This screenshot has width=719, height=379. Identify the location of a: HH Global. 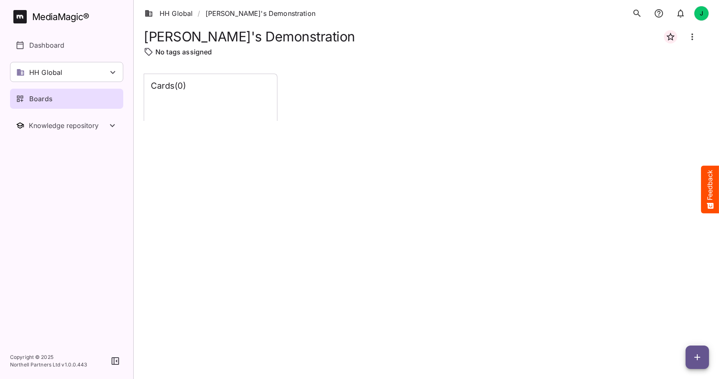
(168, 13).